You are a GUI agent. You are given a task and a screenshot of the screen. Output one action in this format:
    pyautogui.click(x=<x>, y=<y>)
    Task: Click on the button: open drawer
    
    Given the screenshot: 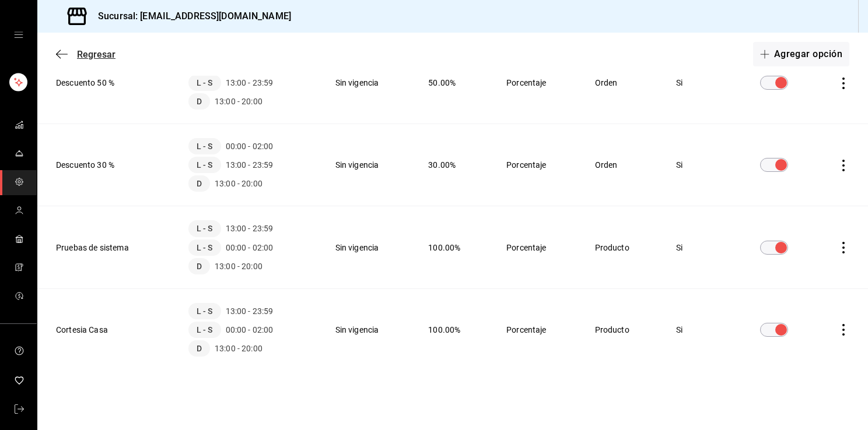 What is the action you would take?
    pyautogui.click(x=18, y=35)
    